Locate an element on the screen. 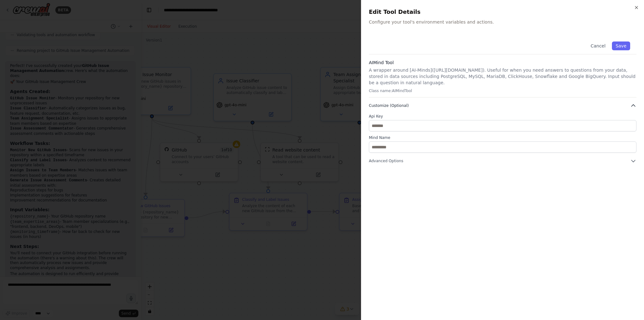  label: Api Key is located at coordinates (502, 116).